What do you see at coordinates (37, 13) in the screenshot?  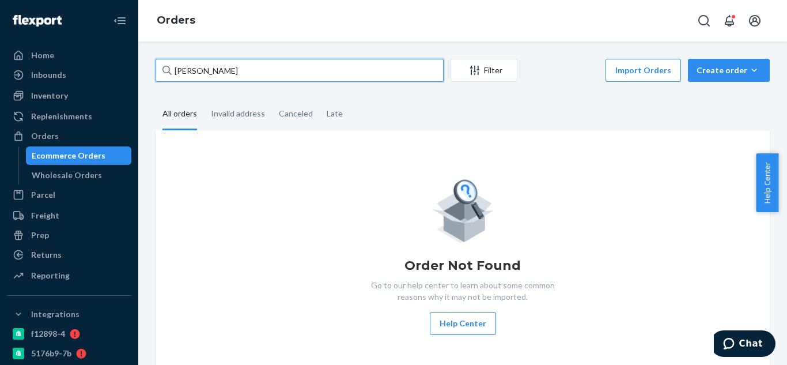 I see `span: Chat` at bounding box center [37, 13].